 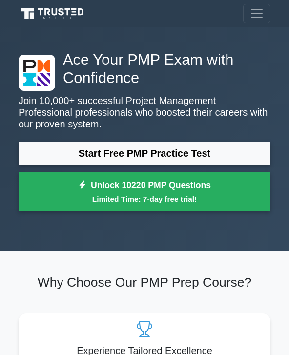 What do you see at coordinates (145, 153) in the screenshot?
I see `a: Start Free PMP Practice Test` at bounding box center [145, 153].